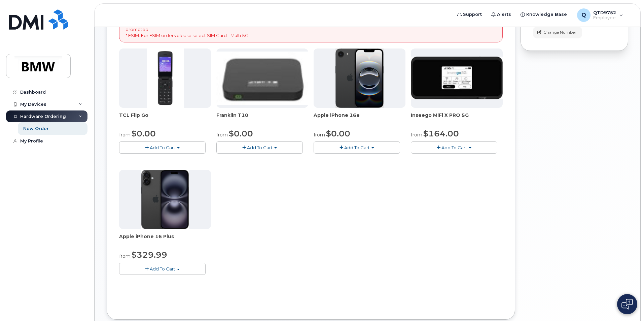  I want to click on div: Franklin T10, so click(262, 119).